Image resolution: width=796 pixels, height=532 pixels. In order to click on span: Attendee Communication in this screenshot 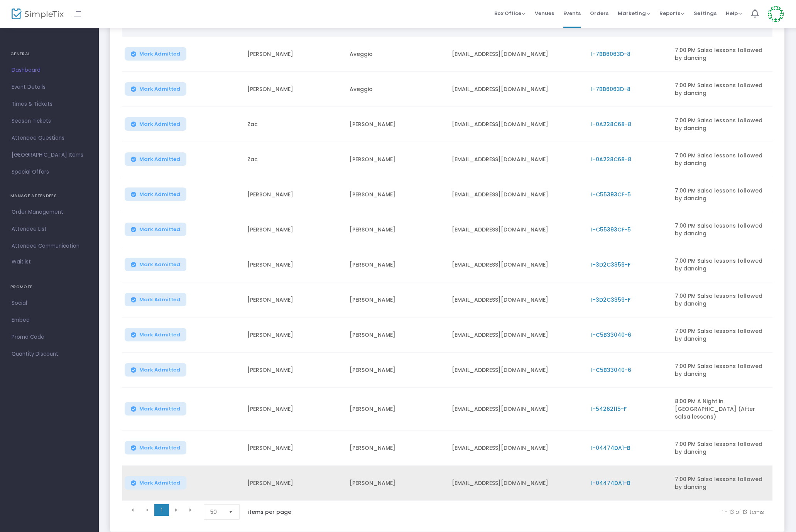, I will do `click(49, 246)`.